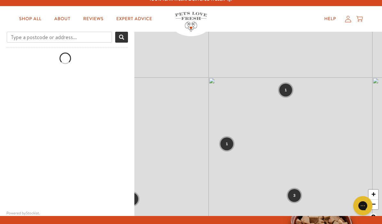 Image resolution: width=382 pixels, height=224 pixels. What do you see at coordinates (62, 19) in the screenshot?
I see `a: About` at bounding box center [62, 19].